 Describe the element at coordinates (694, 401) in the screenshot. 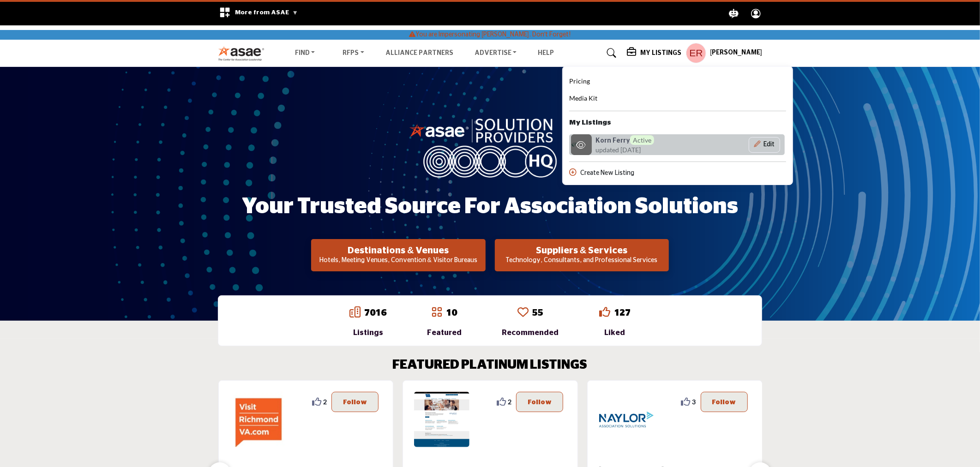

I see `span: 3` at that location.